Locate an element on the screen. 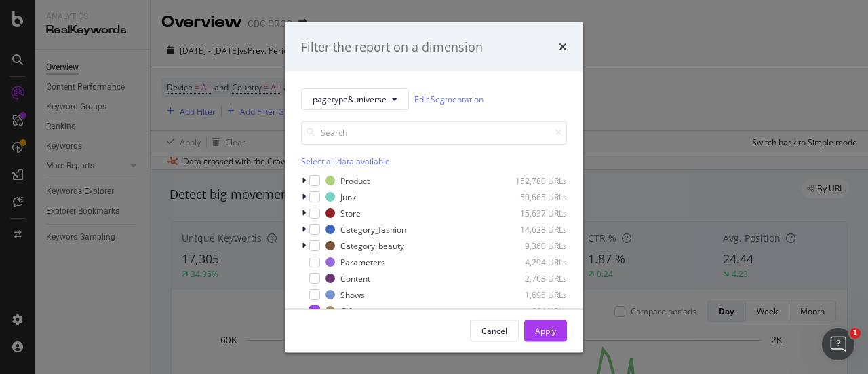 This screenshot has width=868, height=374. button: Apply is located at coordinates (545, 331).